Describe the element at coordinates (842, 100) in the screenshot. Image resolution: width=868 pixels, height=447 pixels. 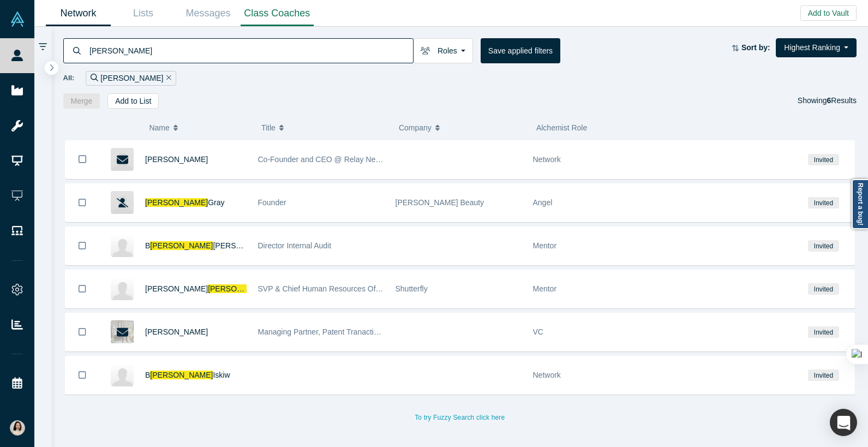
I see `span: Results` at that location.